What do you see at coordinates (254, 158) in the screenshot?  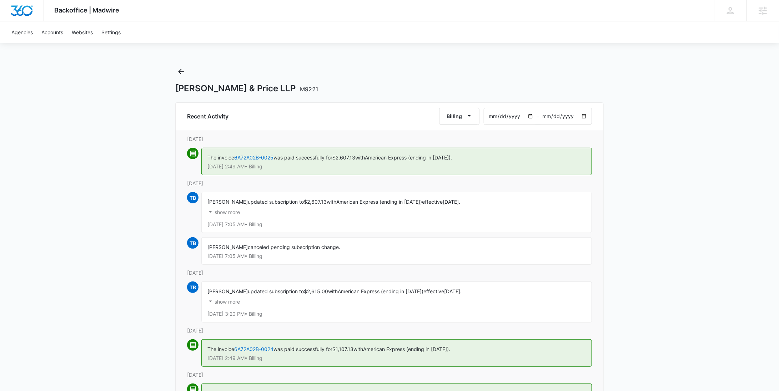 I see `a: 6A72A02B-0025` at bounding box center [254, 158].